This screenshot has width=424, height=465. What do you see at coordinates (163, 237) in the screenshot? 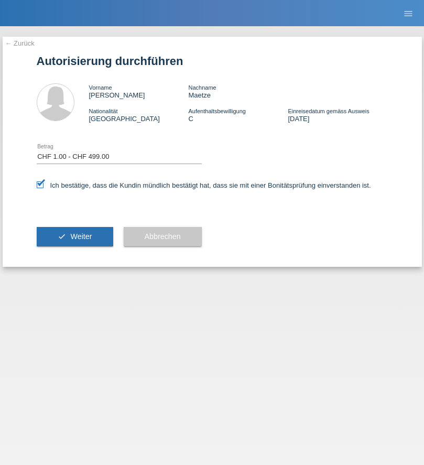
I see `button: Abbrechen` at bounding box center [163, 237].